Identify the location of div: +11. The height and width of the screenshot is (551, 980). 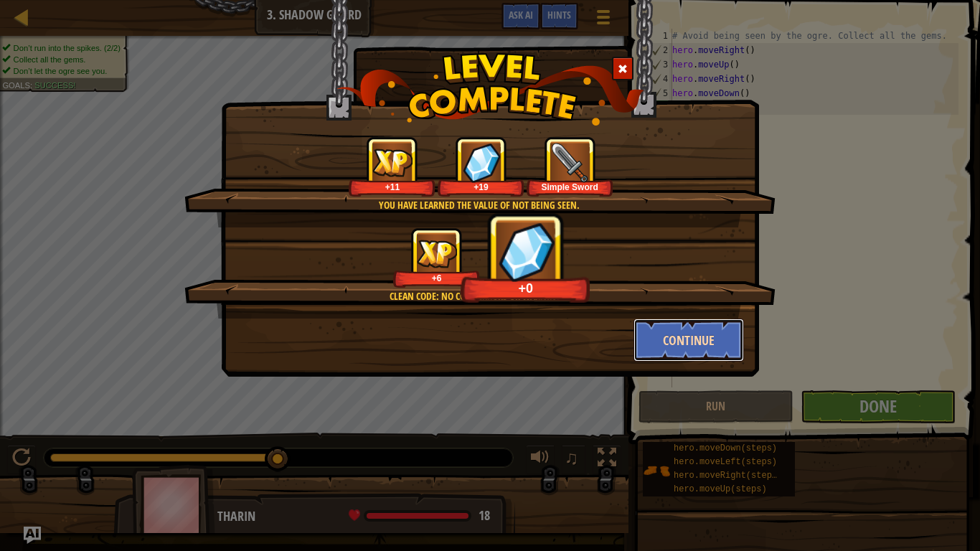
(392, 186).